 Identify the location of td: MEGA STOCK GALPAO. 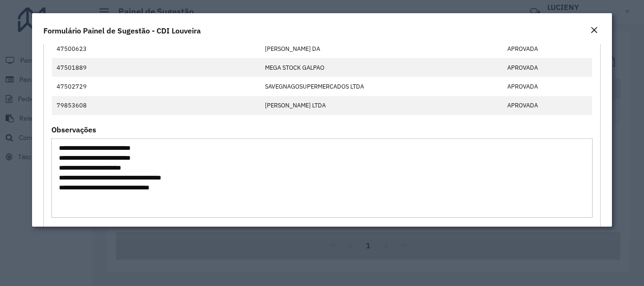
(381, 67).